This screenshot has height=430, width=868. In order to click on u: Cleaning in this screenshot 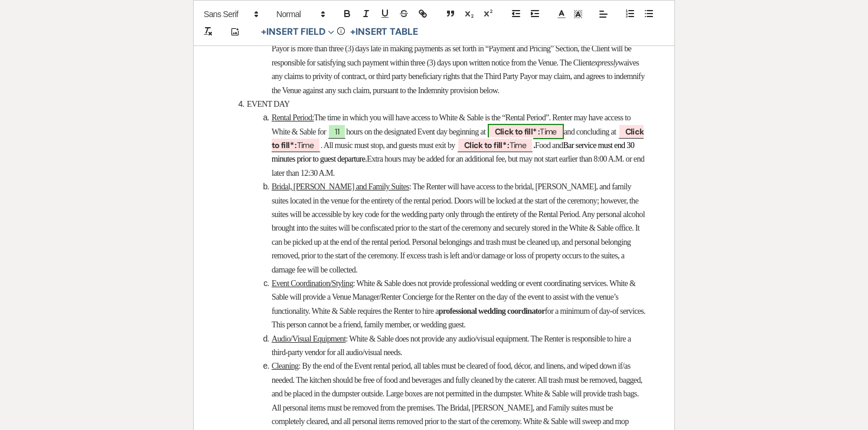, I will do `click(285, 366)`.